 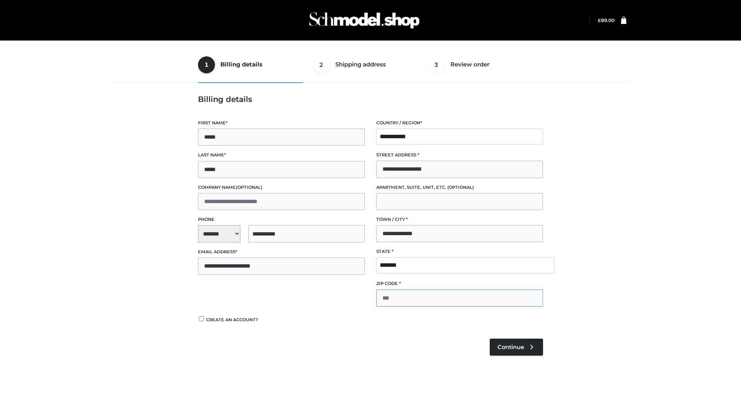 I want to click on label: Apartment, suite, unit, etc., so click(x=460, y=187).